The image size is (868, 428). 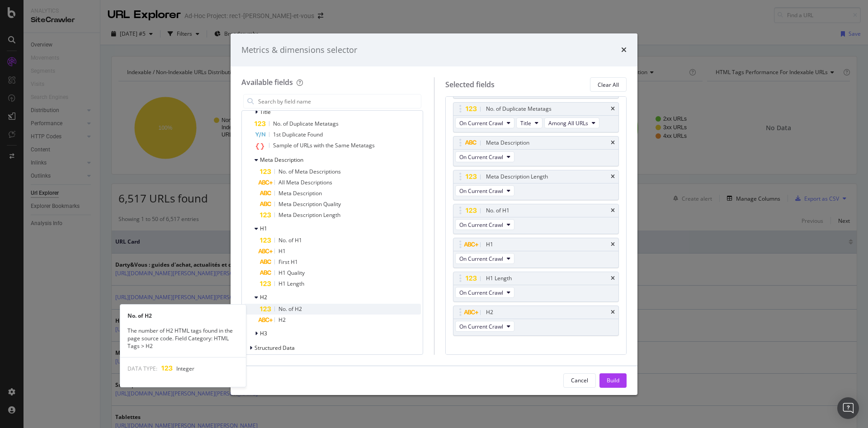 I want to click on div: Meta Description, so click(x=508, y=143).